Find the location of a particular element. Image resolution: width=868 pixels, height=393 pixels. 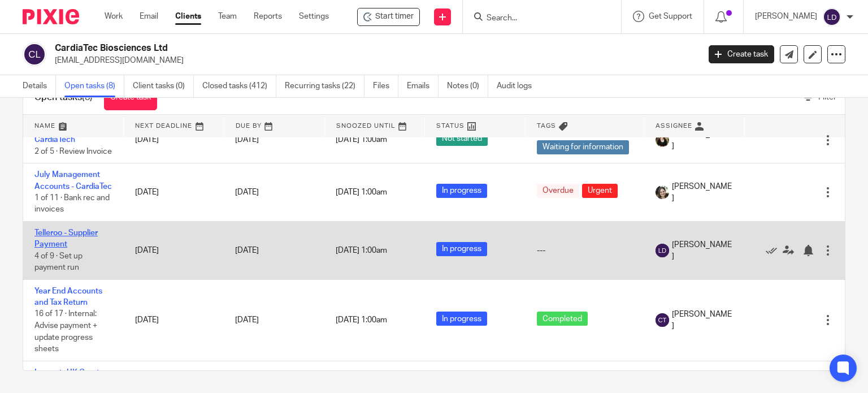

img: barbara-raine-.jpg is located at coordinates (662, 192).